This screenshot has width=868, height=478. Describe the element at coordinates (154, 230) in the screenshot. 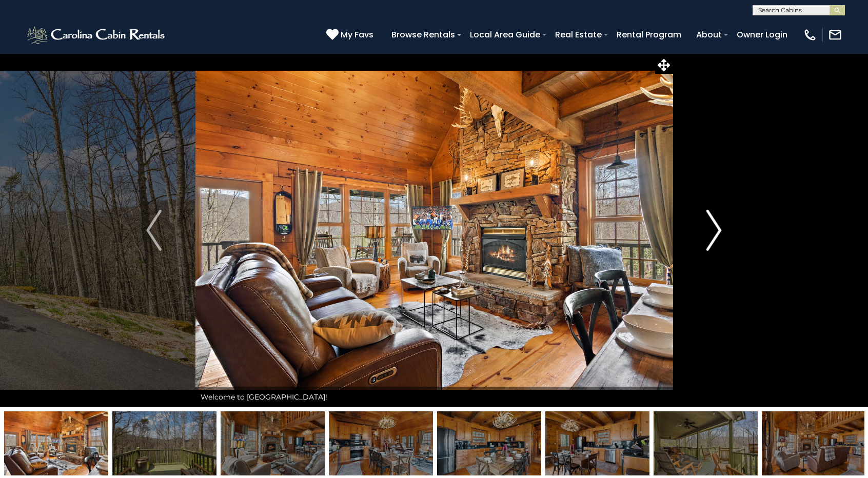

I see `button: Previous` at that location.